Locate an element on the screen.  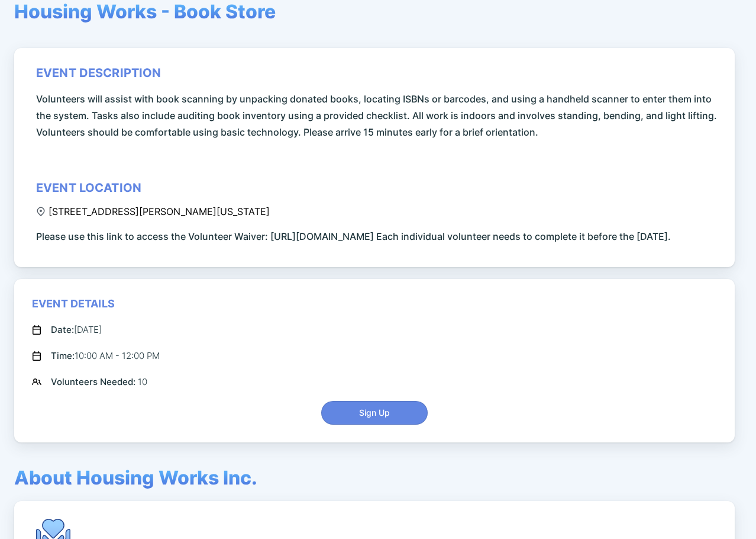
span: Sign Up is located at coordinates (375, 412).